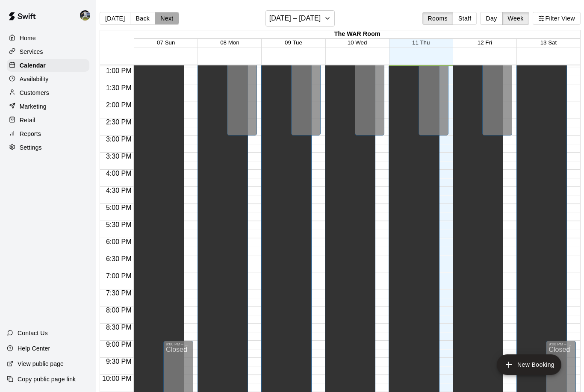 The height and width of the screenshot is (392, 584). Describe the element at coordinates (48, 134) in the screenshot. I see `a: Reports` at that location.